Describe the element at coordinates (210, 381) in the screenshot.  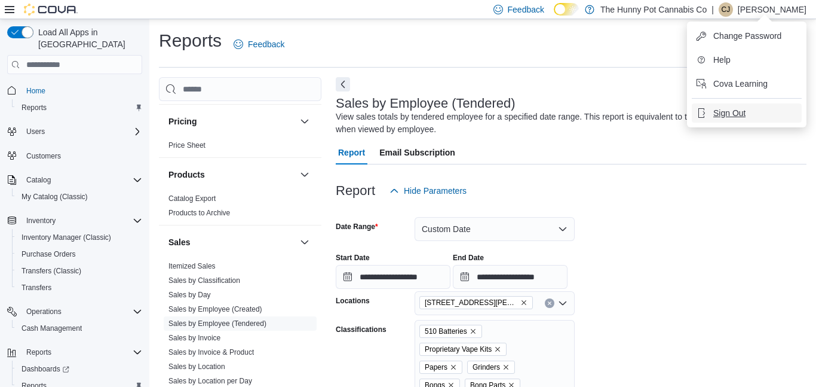
I see `span: Sales by Location per Day` at that location.